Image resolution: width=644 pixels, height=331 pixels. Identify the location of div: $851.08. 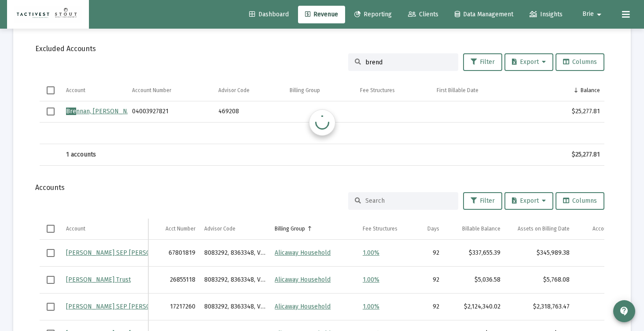
(609, 253).